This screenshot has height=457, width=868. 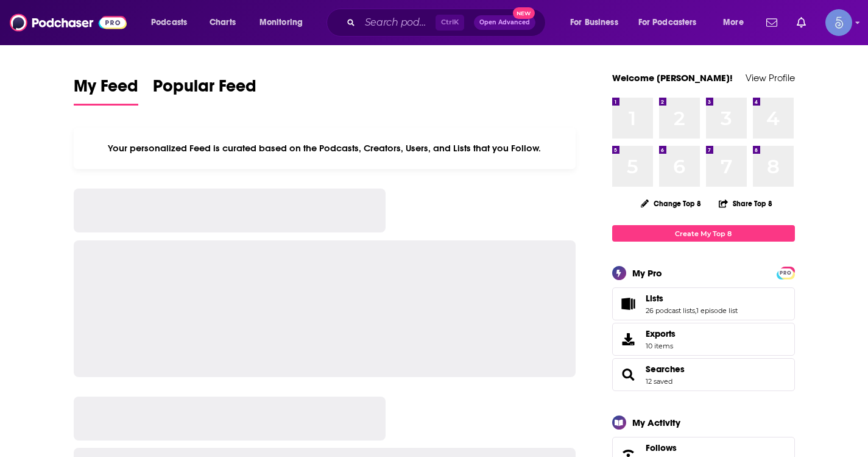 I want to click on span: For Business, so click(x=594, y=23).